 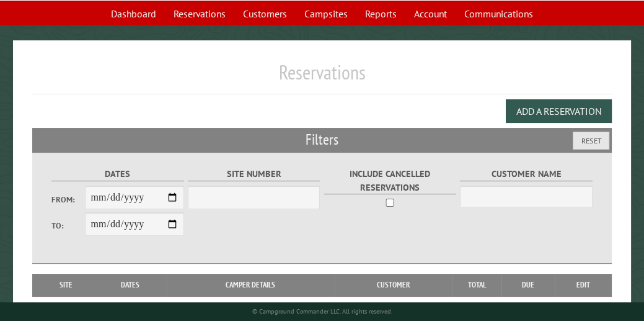 I want to click on th: Due, so click(x=528, y=284).